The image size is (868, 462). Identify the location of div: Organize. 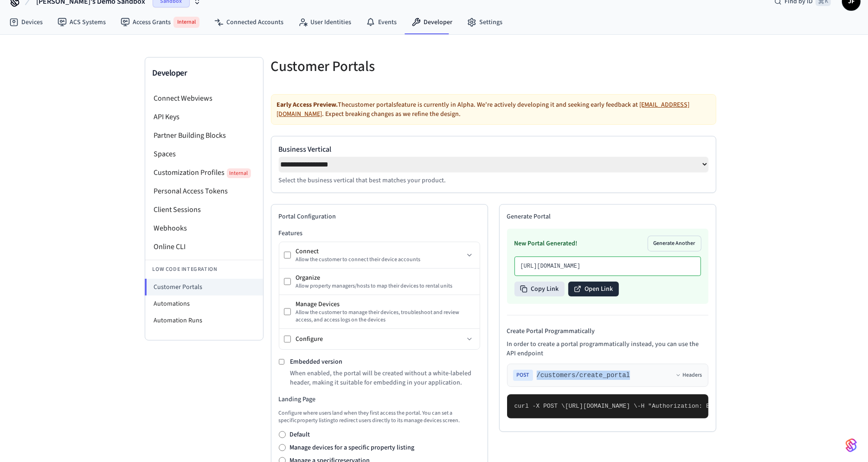
(385, 278).